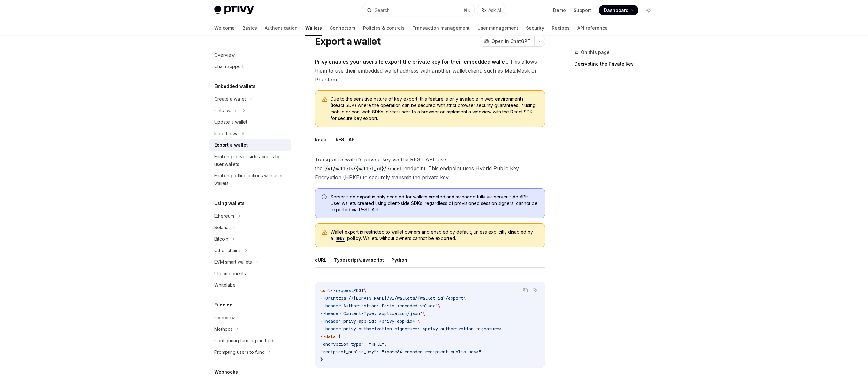  Describe the element at coordinates (321, 139) in the screenshot. I see `button: React` at that location.